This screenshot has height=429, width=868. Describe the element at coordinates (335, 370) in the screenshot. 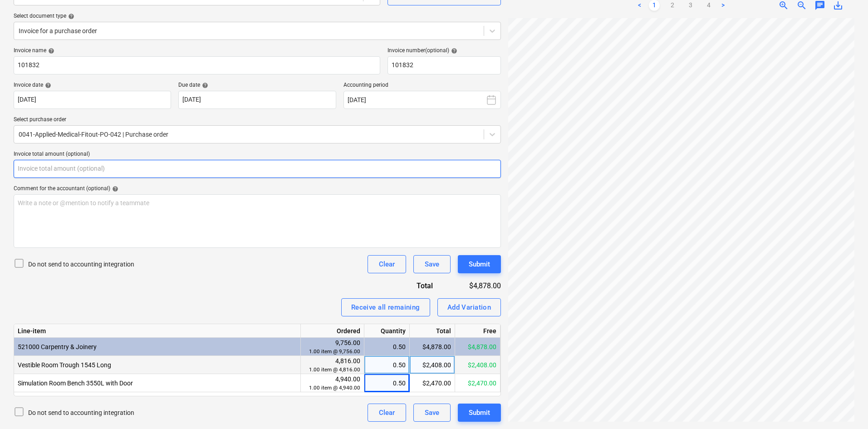

I see `small: 1.00 item @ 4,816.00` at that location.